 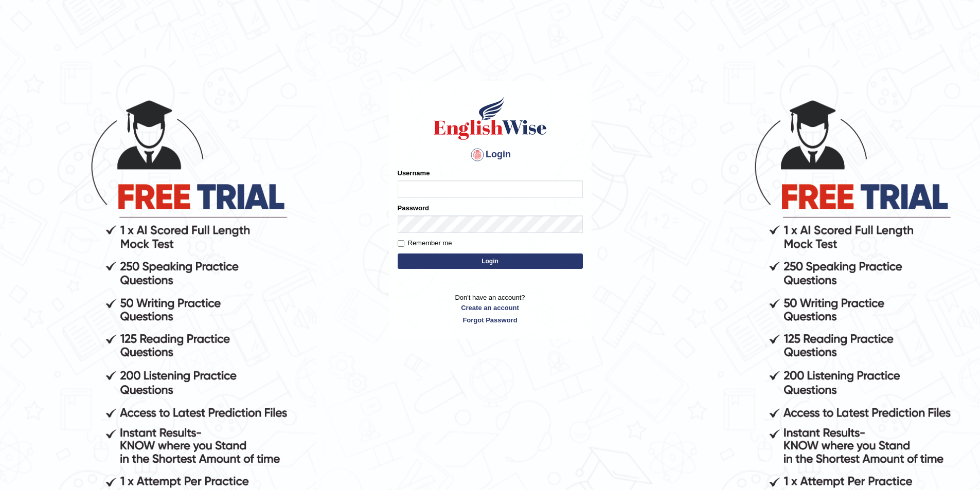 What do you see at coordinates (490, 118) in the screenshot?
I see `img: Logo of English Wise sign in for intelligent practice with AI` at bounding box center [490, 118].